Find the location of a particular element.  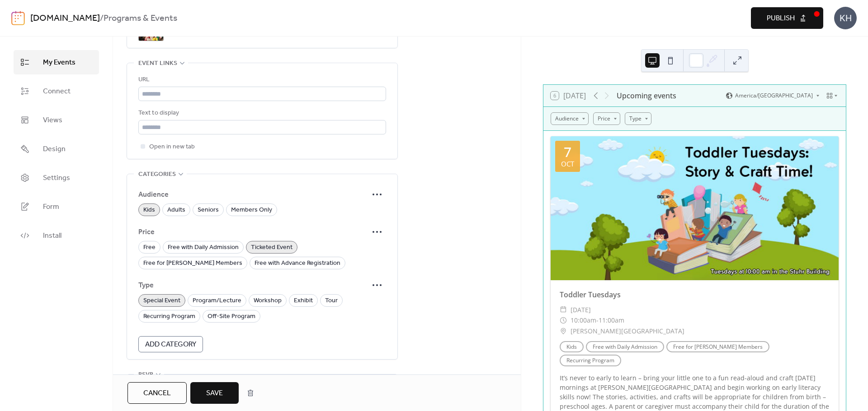

span: Seniors is located at coordinates (208, 210).